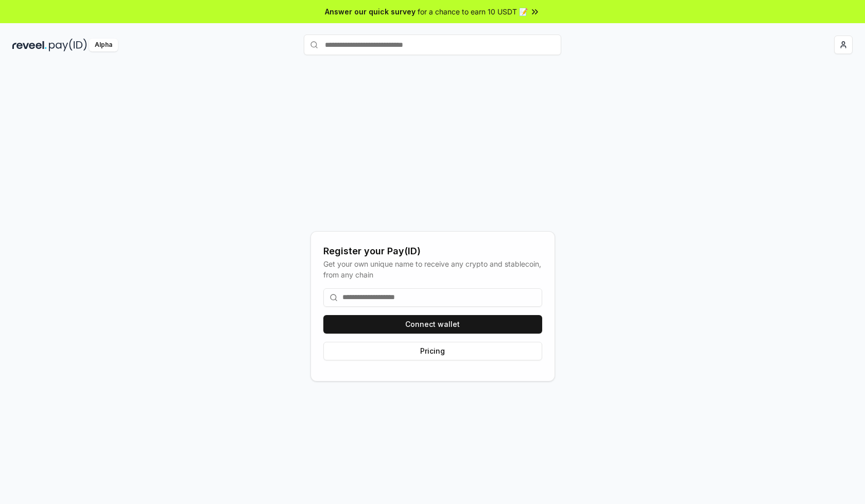 The height and width of the screenshot is (504, 865). What do you see at coordinates (68, 45) in the screenshot?
I see `img: pay_id` at bounding box center [68, 45].